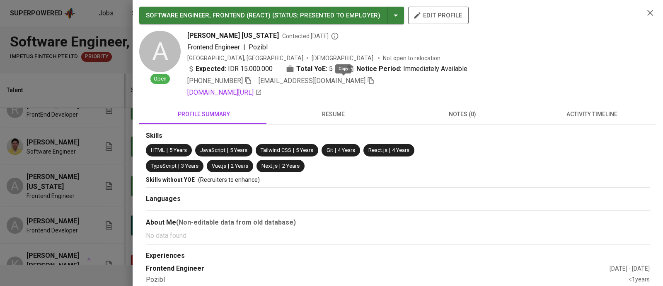  I want to click on span: Pozibl, so click(258, 47).